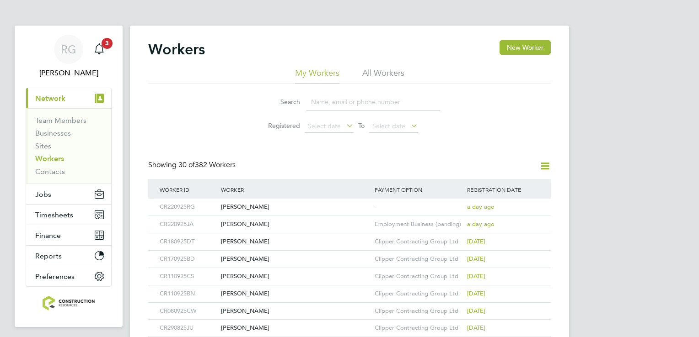 The height and width of the screenshot is (337, 699). Describe the element at coordinates (525, 48) in the screenshot. I see `button: New Worker` at that location.